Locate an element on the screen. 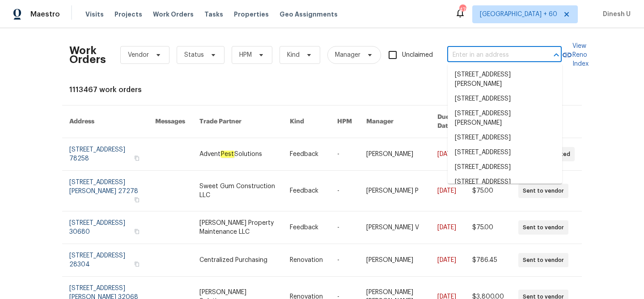 The width and height of the screenshot is (644, 299). td: Advent Solutions is located at coordinates (237, 154).